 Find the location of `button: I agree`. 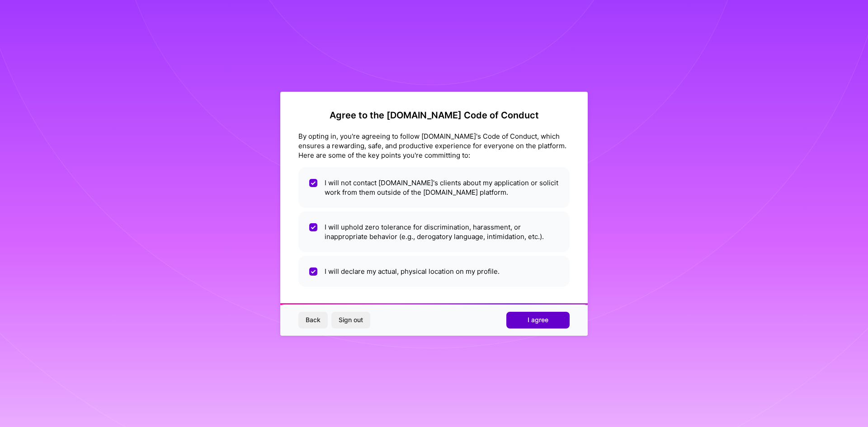

button: I agree is located at coordinates (538, 320).